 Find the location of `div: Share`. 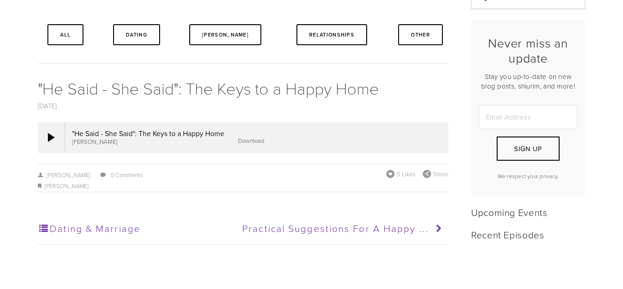

div: Share is located at coordinates (436, 174).